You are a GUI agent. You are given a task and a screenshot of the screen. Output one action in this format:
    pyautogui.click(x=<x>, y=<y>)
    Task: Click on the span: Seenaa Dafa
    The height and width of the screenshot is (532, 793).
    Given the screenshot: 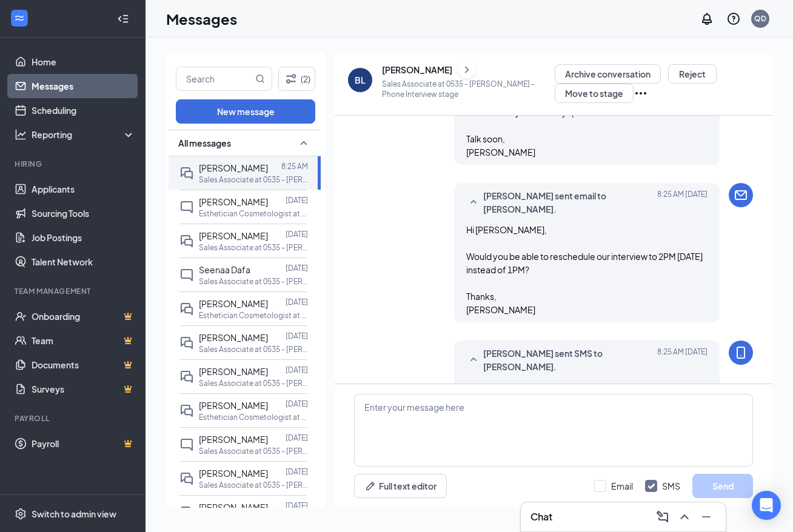 What is the action you would take?
    pyautogui.click(x=224, y=270)
    